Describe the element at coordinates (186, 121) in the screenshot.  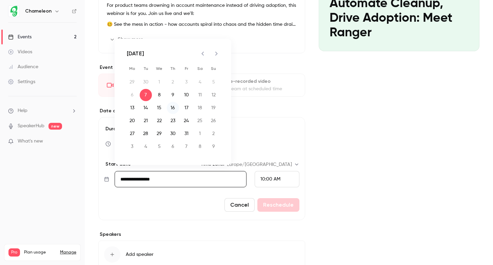
I see `button: 24` at that location.